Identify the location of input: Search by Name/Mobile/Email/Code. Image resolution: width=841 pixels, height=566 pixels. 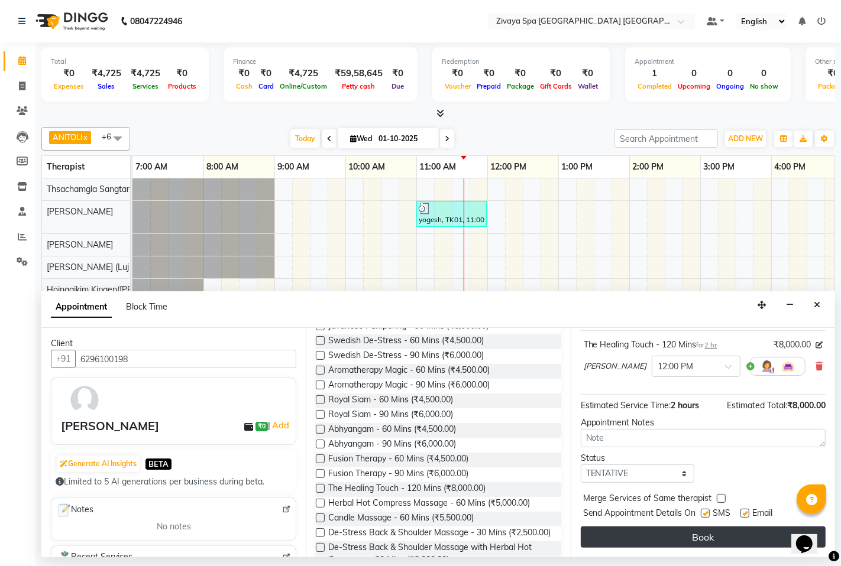
(186, 359).